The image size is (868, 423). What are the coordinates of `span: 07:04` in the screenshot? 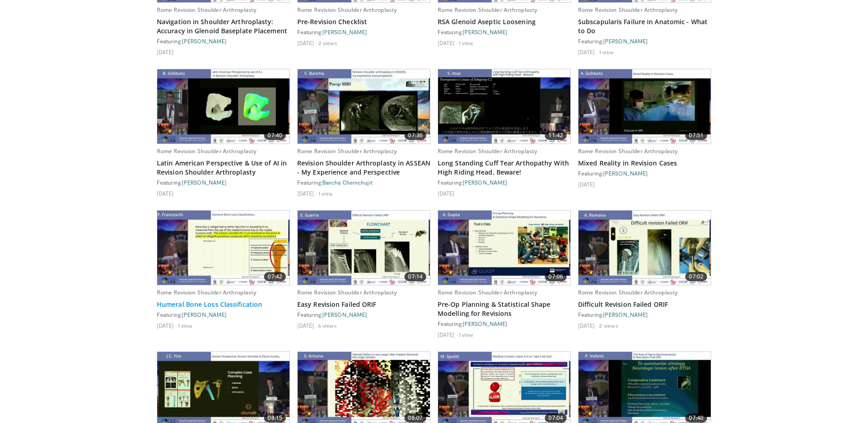 It's located at (556, 418).